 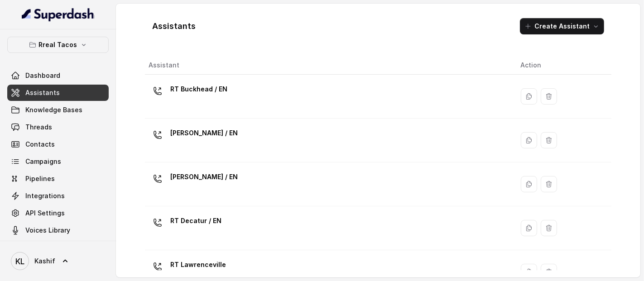 What do you see at coordinates (58, 213) in the screenshot?
I see `a: API Settings` at bounding box center [58, 213].